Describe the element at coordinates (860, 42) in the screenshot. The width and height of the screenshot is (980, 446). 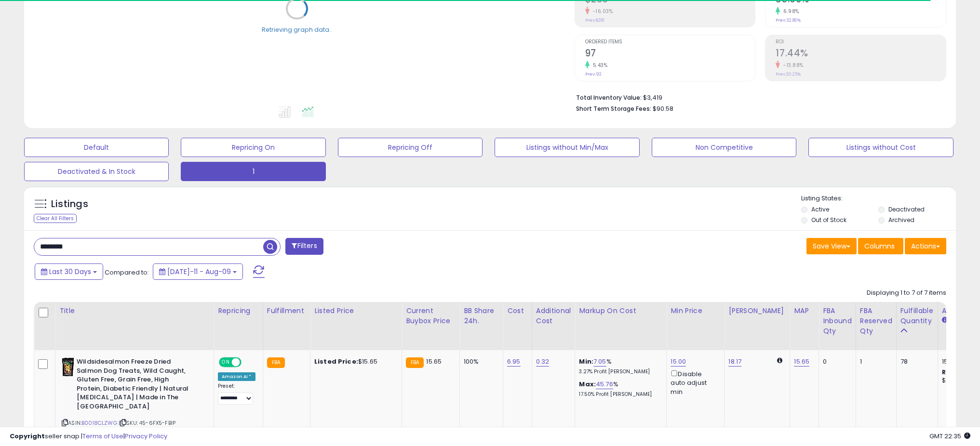
I see `span: ROI` at that location.